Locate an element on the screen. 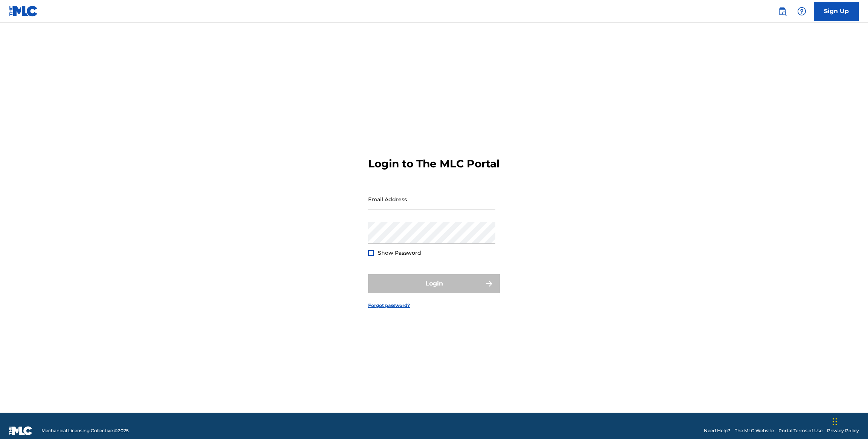 This screenshot has width=868, height=439. img: search is located at coordinates (782, 11).